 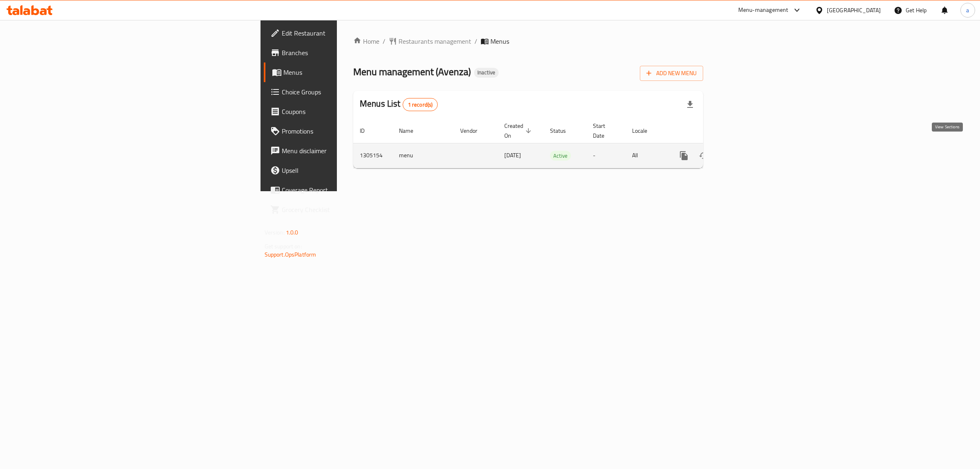 I want to click on span: 1 record(s), so click(x=420, y=105).